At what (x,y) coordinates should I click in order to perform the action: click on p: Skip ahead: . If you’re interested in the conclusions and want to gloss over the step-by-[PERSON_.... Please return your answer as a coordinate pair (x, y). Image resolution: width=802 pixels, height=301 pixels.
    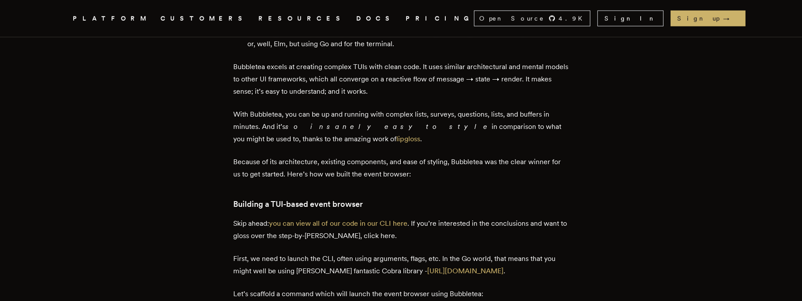
    Looking at the image, I should click on (401, 230).